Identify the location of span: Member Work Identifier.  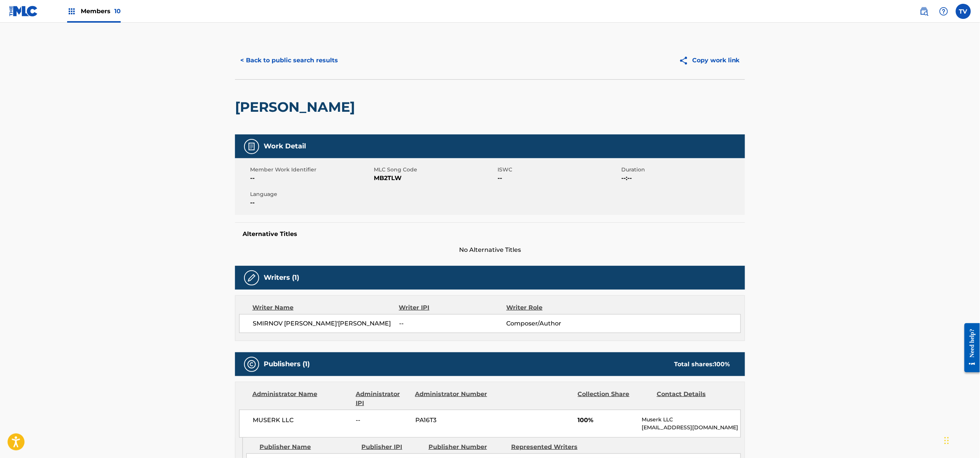
(310, 169).